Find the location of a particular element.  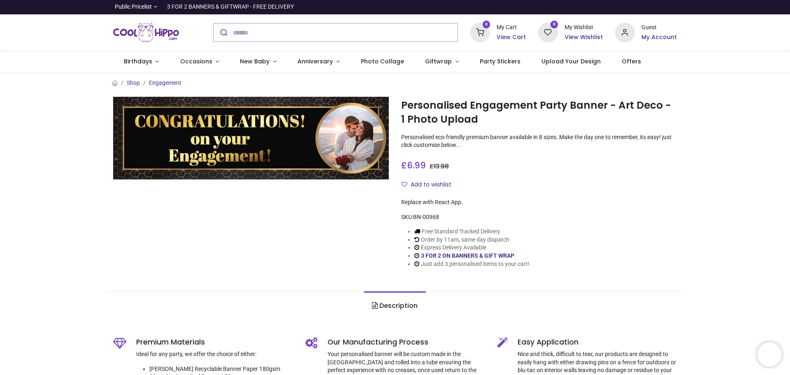

div: Replace with React App. is located at coordinates (539, 202).